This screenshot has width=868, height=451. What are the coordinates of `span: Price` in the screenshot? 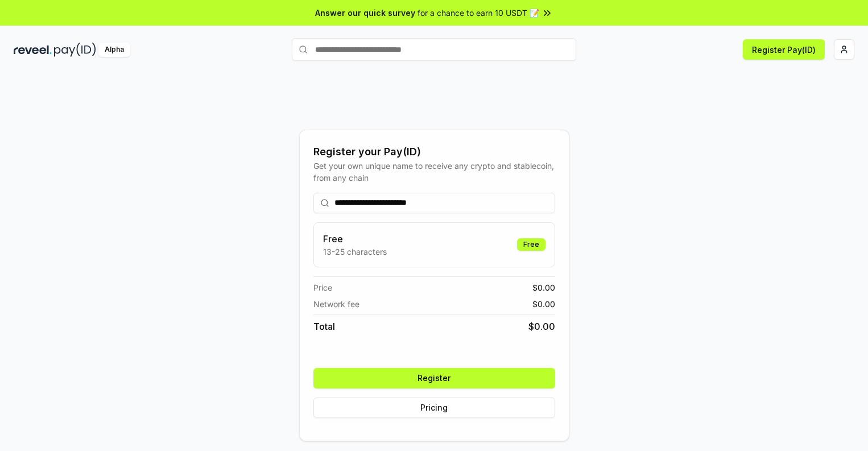 It's located at (322, 287).